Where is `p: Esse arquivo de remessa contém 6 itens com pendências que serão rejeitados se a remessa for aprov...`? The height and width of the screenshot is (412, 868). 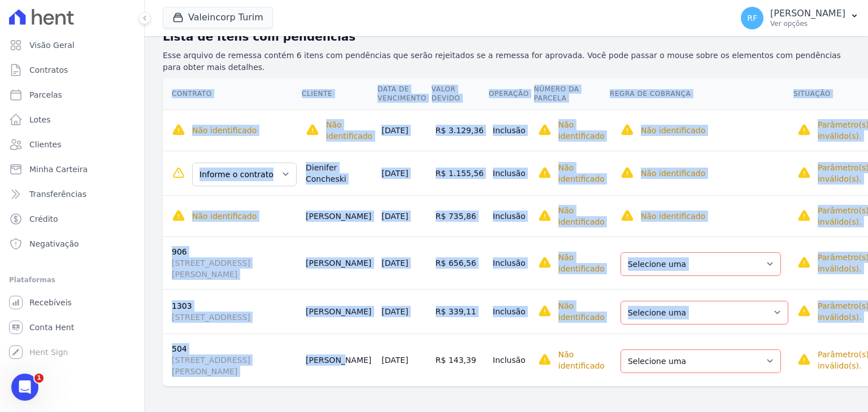
p: Esse arquivo de remessa contém 6 itens com pendências que serão rejeitados se a remessa for aprov... is located at coordinates (507, 61).